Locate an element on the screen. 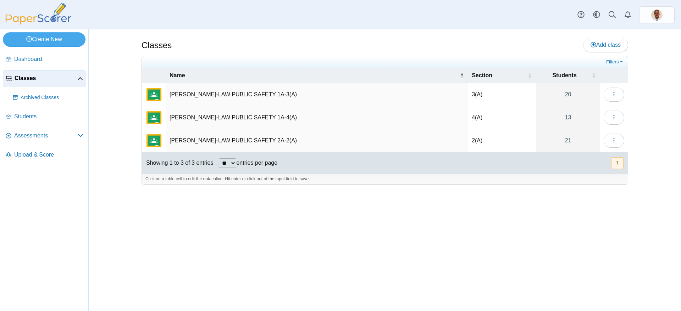  span: Assessments is located at coordinates (46, 136).